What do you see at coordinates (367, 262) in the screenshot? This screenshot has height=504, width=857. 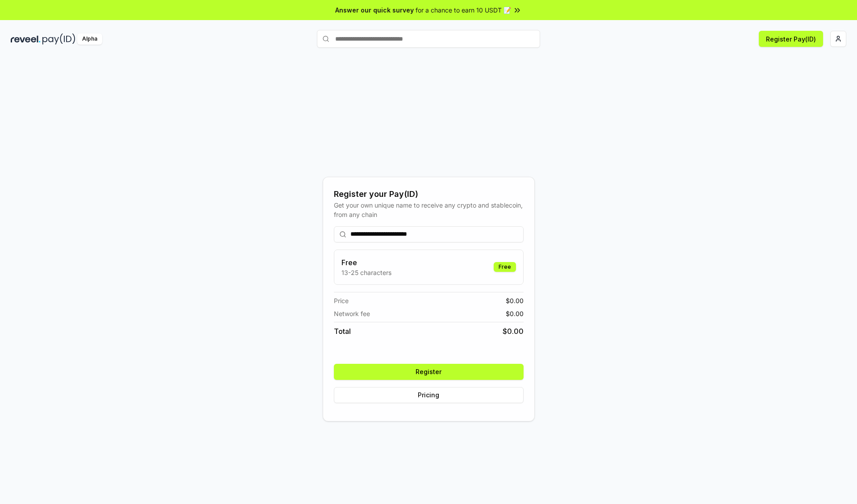 I see `h3: Free` at bounding box center [367, 262].